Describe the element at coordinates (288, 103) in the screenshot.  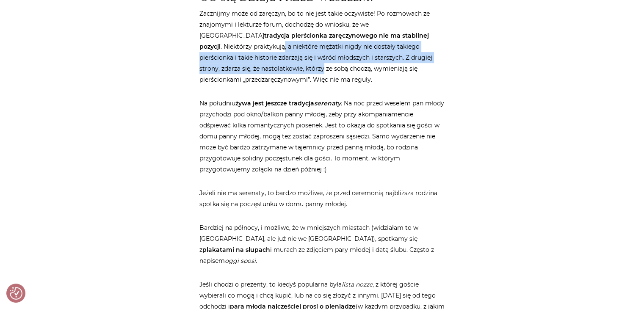
I see `strong: żywa jest jeszcze tradycja` at that location.